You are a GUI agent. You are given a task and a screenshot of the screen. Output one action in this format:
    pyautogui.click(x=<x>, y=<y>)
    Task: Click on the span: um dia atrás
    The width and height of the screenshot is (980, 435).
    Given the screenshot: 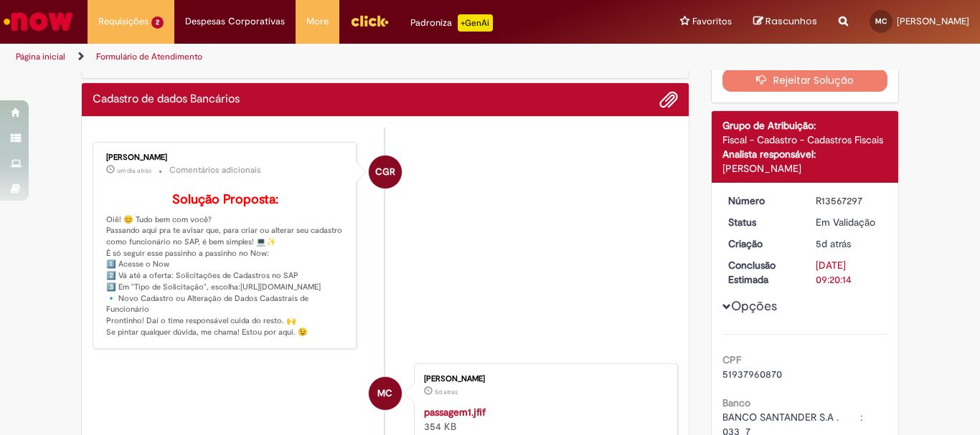 What is the action you would take?
    pyautogui.click(x=135, y=171)
    